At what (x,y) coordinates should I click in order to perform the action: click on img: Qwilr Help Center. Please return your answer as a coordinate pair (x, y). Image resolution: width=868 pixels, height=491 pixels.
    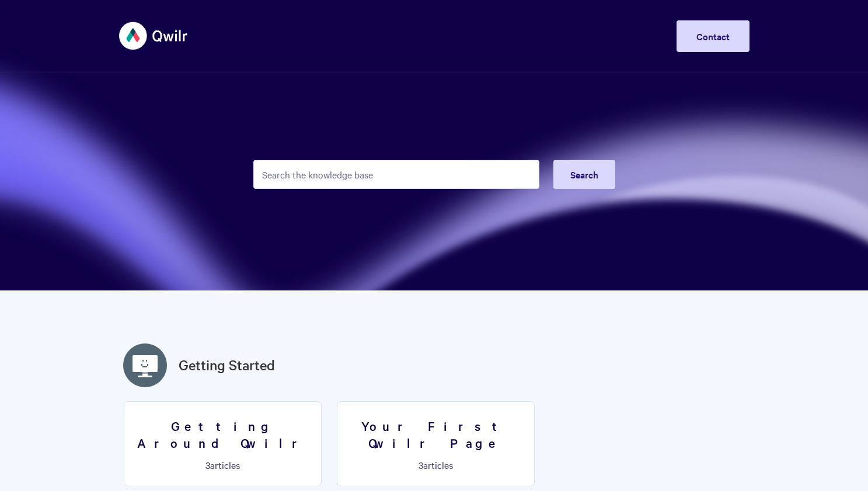
    Looking at the image, I should click on (154, 35).